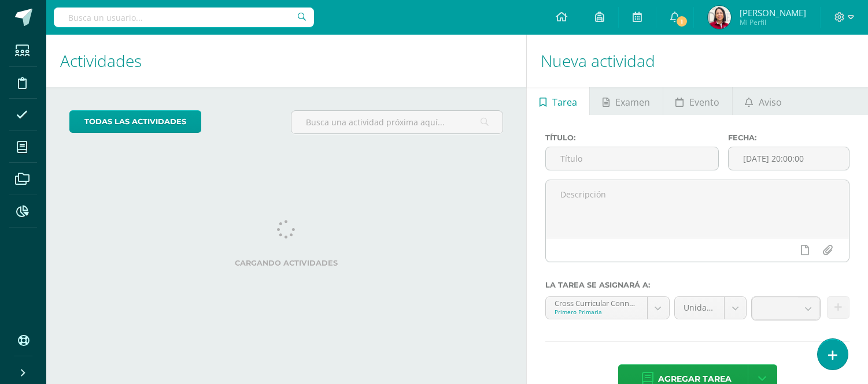 The width and height of the screenshot is (868, 384). I want to click on div: Primero Primaria, so click(596, 312).